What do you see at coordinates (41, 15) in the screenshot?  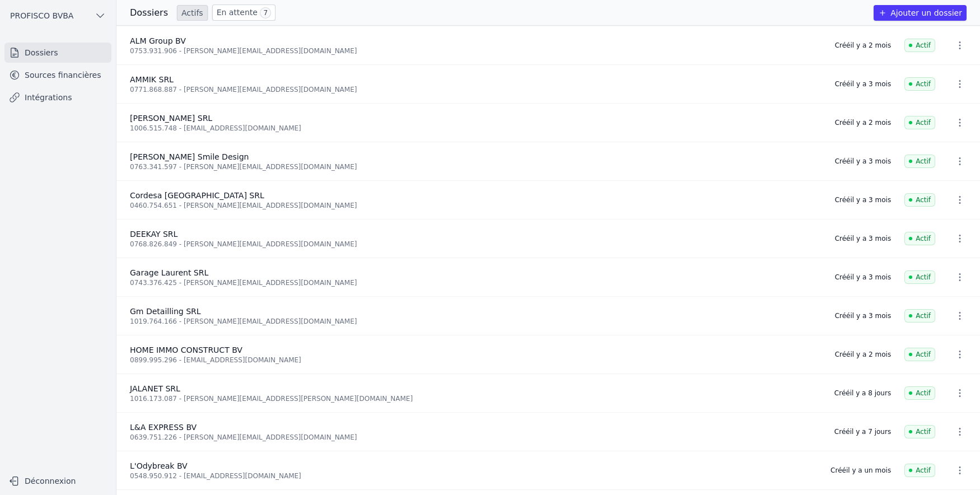 I see `span: PROFISCO BVBA` at bounding box center [41, 15].